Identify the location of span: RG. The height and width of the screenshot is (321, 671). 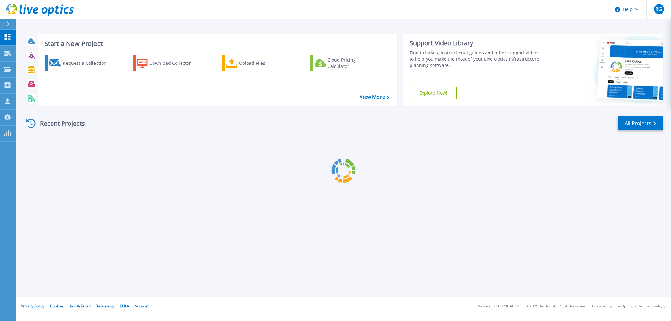
(658, 9).